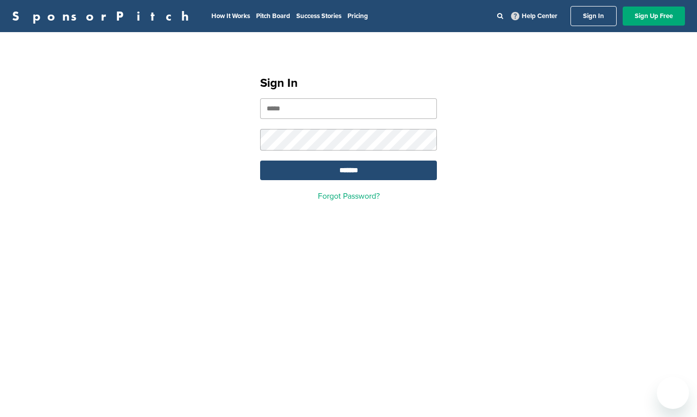 The image size is (697, 417). What do you see at coordinates (348, 83) in the screenshot?
I see `h1: Sign In` at bounding box center [348, 83].